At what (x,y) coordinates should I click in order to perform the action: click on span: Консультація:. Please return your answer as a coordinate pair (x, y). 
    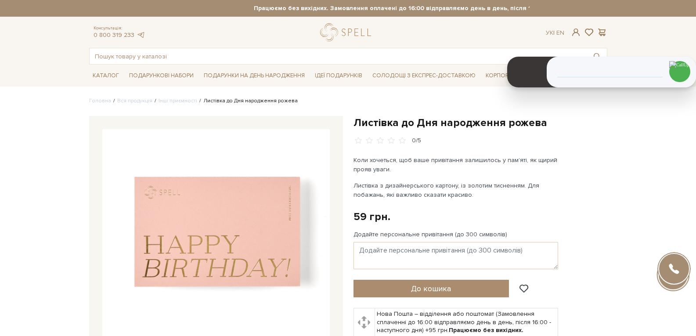
    Looking at the image, I should click on (119, 28).